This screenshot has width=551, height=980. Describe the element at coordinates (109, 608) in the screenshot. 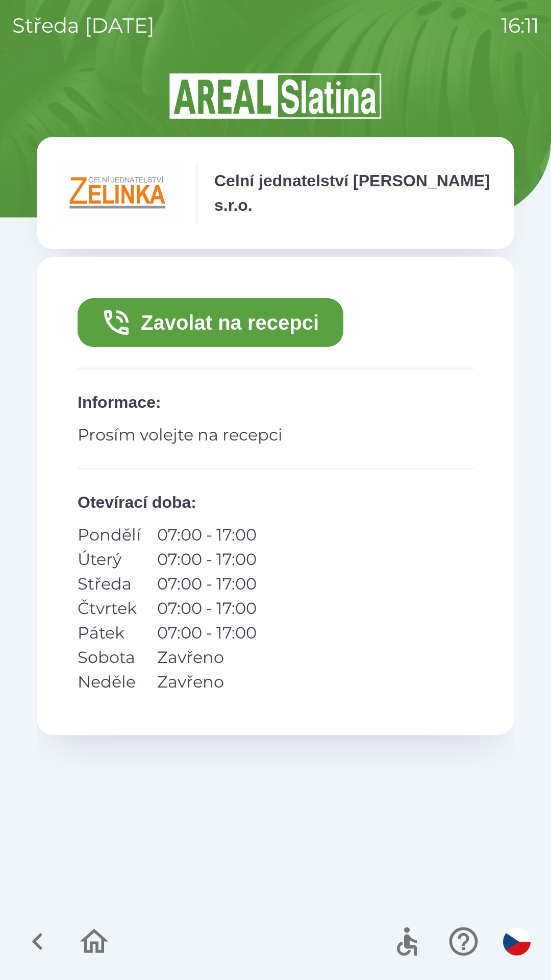

I see `p: Čtvrtek` at that location.